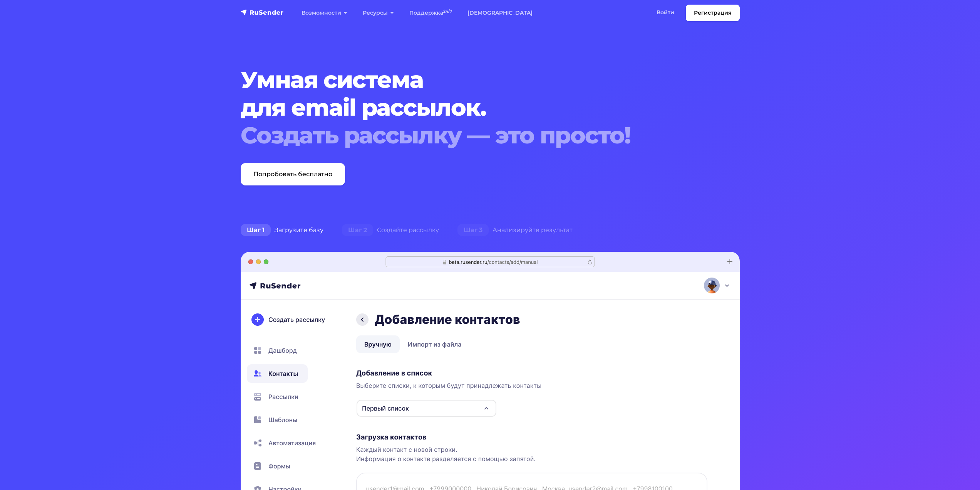 Image resolution: width=980 pixels, height=490 pixels. I want to click on div: Создать рассылку — это просто!, so click(469, 135).